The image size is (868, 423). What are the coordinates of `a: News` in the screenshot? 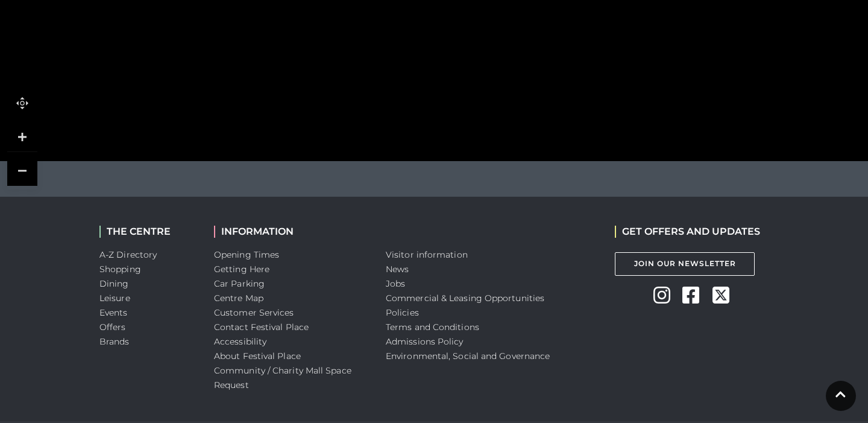 It's located at (397, 269).